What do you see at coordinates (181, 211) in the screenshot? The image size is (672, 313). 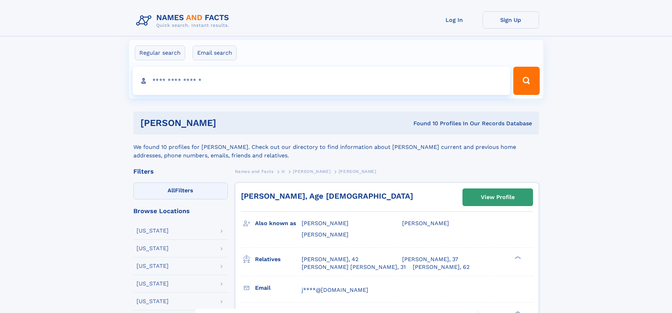 I see `div: Browse Locations` at bounding box center [181, 211].